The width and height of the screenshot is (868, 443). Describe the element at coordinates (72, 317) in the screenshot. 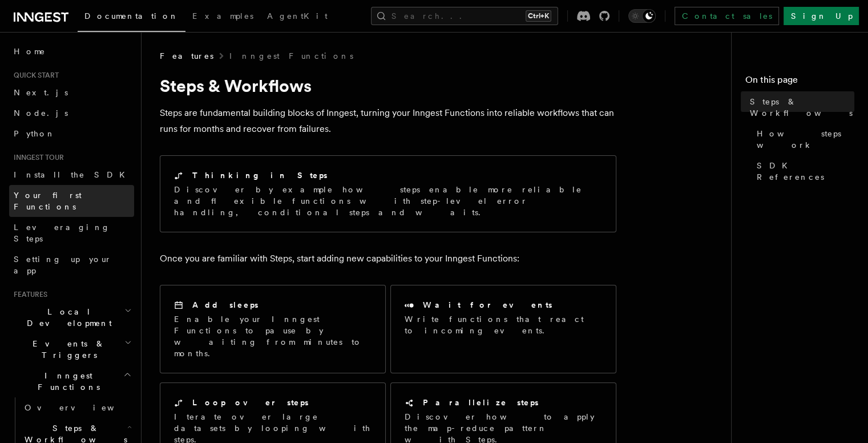

I see `button: Local Development` at that location.